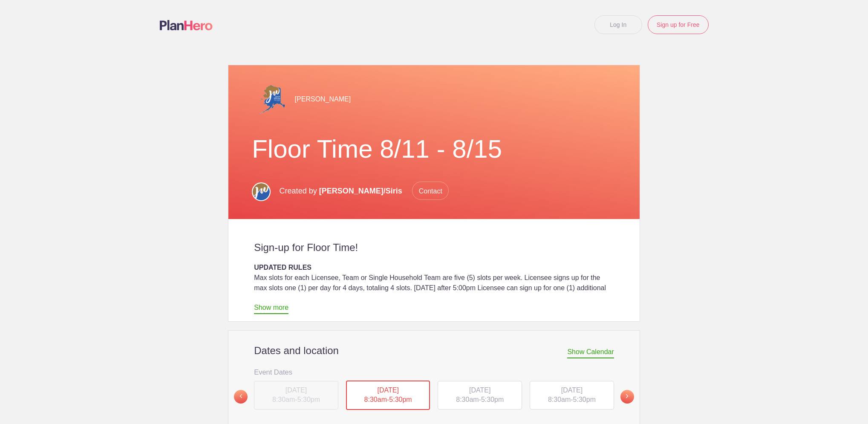 The height and width of the screenshot is (424, 868). What do you see at coordinates (186, 25) in the screenshot?
I see `img: Logo main planhero` at bounding box center [186, 25].